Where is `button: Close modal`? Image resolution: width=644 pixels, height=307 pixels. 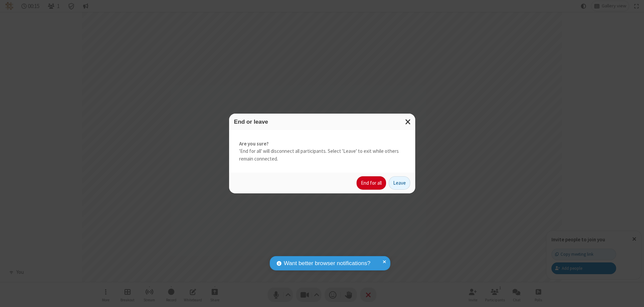 button: Close modal is located at coordinates (409, 121).